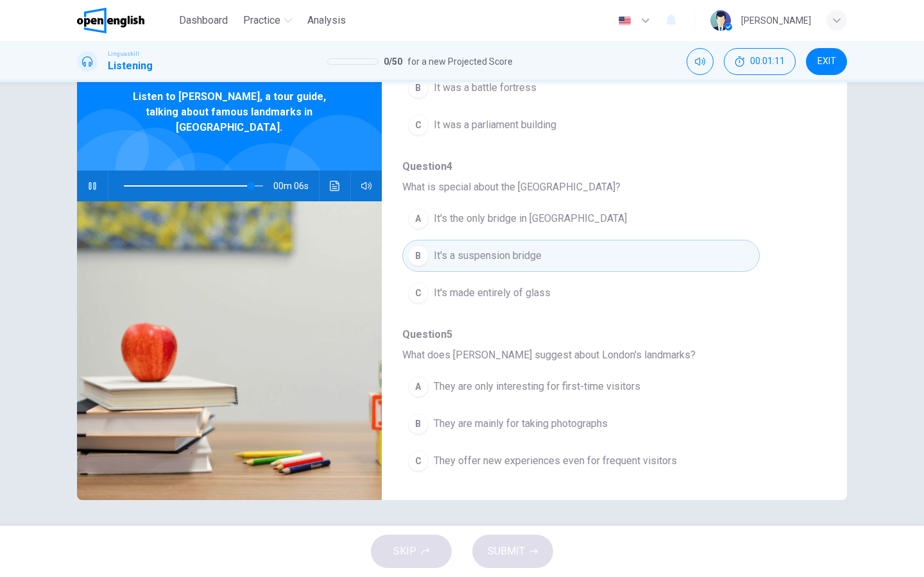 The height and width of the screenshot is (577, 924). I want to click on img: OpenEnglish logo, so click(111, 20).